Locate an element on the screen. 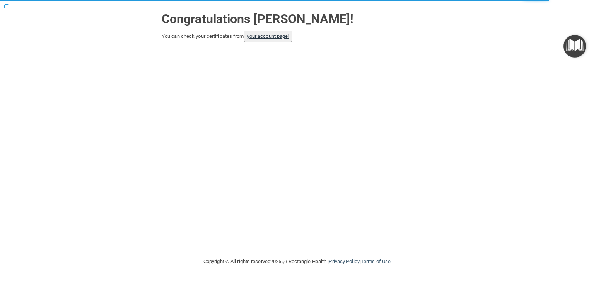 This screenshot has width=594, height=282. a: Terms of Use is located at coordinates (376, 262).